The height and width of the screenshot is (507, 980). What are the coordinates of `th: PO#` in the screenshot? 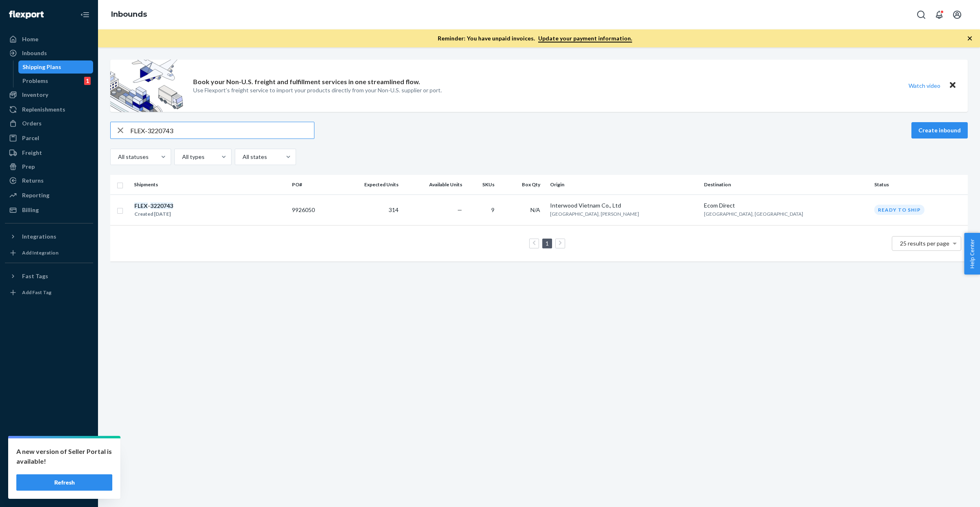 It's located at (313, 185).